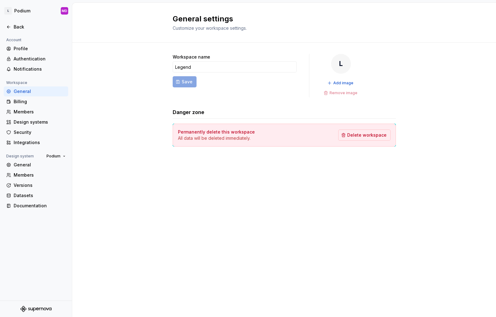 This screenshot has width=496, height=317. I want to click on a: Back, so click(36, 27).